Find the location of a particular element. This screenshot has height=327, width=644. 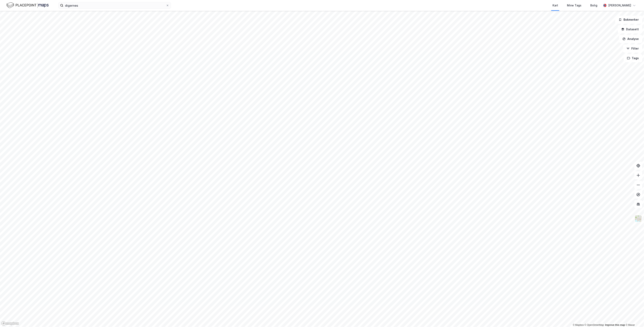

a: Improve this map is located at coordinates (615, 325).